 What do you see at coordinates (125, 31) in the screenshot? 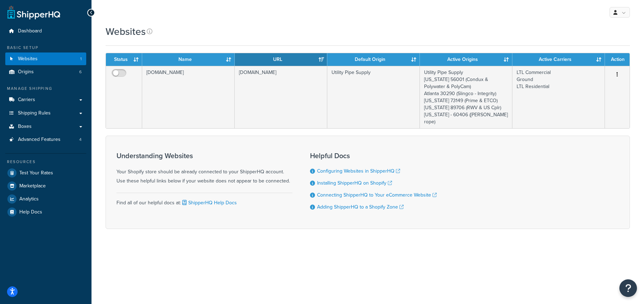
I see `h1: Websites` at bounding box center [125, 31].